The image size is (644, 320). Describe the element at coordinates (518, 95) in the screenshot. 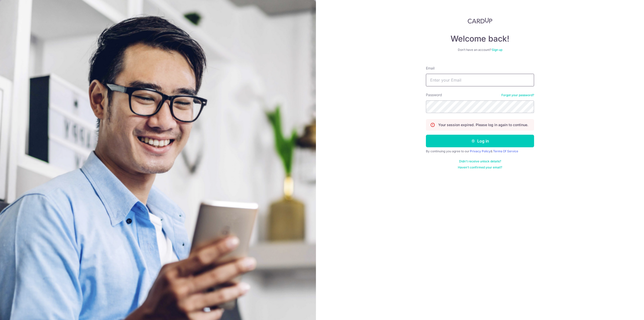

I see `a: Forgot your password?` at that location.